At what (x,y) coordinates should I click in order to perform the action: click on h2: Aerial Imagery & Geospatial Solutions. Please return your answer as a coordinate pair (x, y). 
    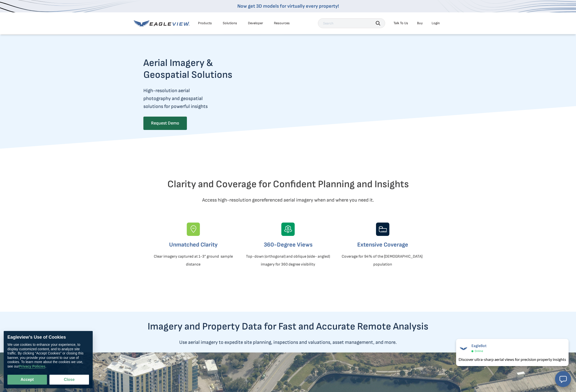
    Looking at the image, I should click on (197, 69).